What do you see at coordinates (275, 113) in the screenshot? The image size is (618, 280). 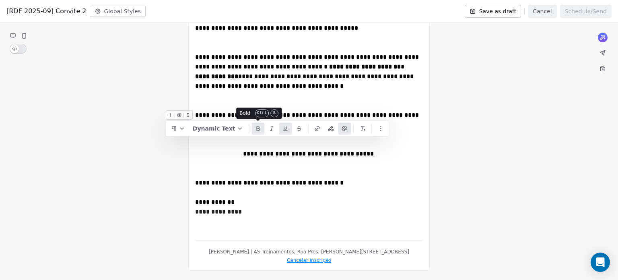 I see `kbd: B` at bounding box center [275, 113].